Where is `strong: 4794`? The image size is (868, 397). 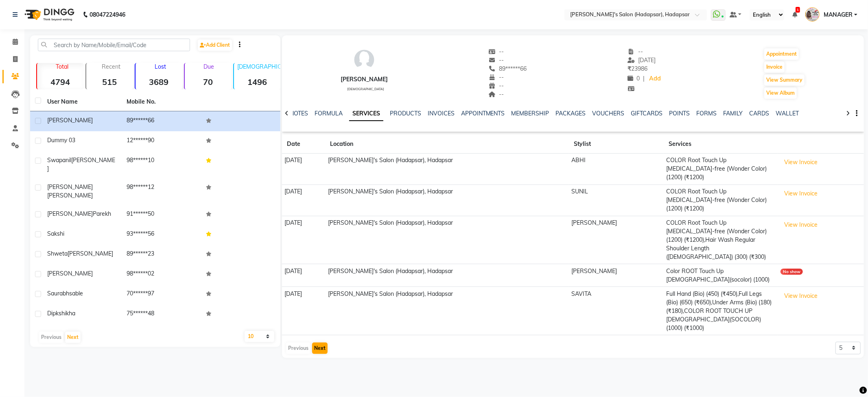
strong: 4794 is located at coordinates (60, 82).